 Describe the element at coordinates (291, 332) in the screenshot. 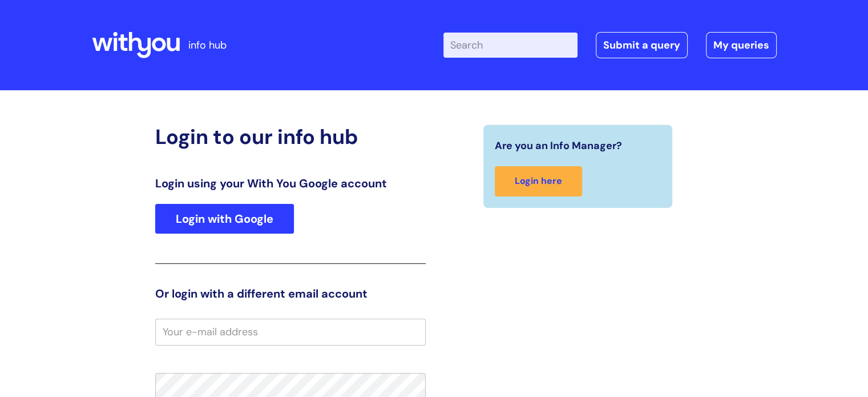

I see `input: Your e-mail address` at that location.